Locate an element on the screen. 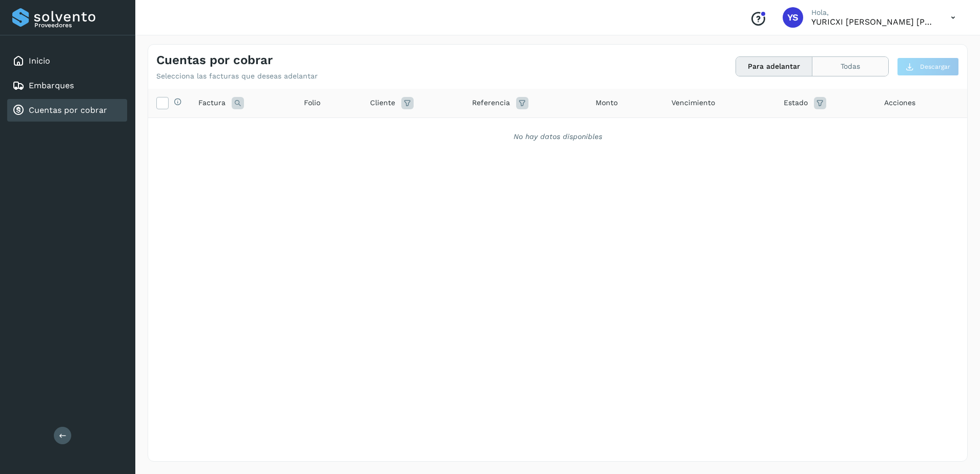 The width and height of the screenshot is (980, 474). div: Inicio is located at coordinates (67, 61).